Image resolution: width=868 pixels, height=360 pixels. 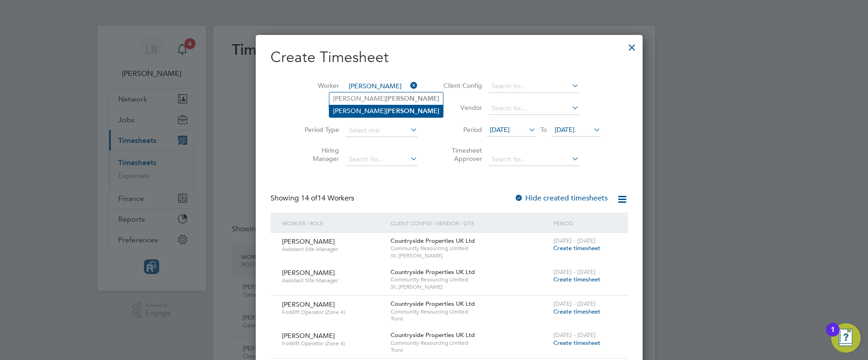 I want to click on span: 14 of, so click(x=309, y=198).